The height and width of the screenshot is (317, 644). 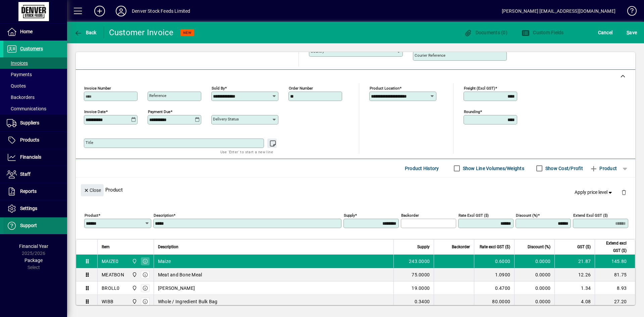 I want to click on mat-label: Courier Reference, so click(x=430, y=55).